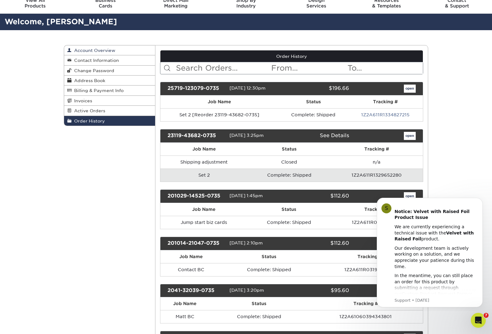 Image resolution: width=492 pixels, height=334 pixels. What do you see at coordinates (110, 101) in the screenshot?
I see `a: Invoices` at bounding box center [110, 101].